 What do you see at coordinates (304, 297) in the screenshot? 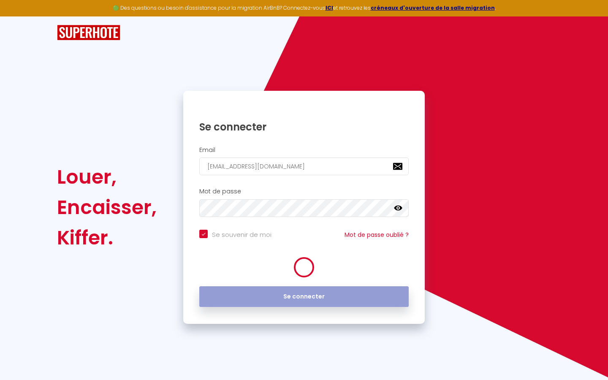
I see `button: Se connecter` at bounding box center [304, 297].